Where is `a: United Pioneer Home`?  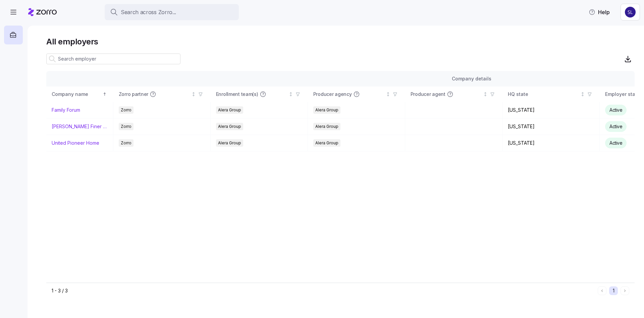 a: United Pioneer Home is located at coordinates (76, 143).